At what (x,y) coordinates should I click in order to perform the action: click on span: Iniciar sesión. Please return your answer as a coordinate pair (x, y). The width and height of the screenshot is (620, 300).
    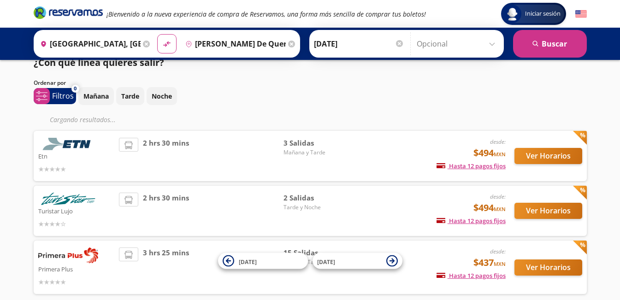
    Looking at the image, I should click on (543, 14).